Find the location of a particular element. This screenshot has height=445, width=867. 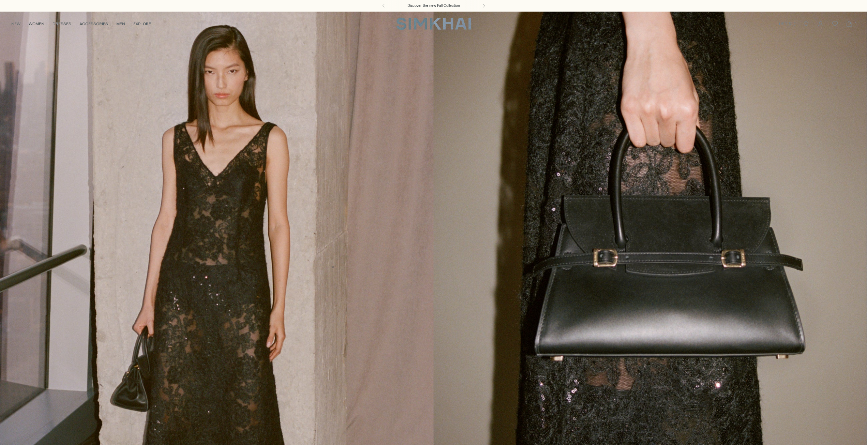

button: USD $ is located at coordinates (788, 24).